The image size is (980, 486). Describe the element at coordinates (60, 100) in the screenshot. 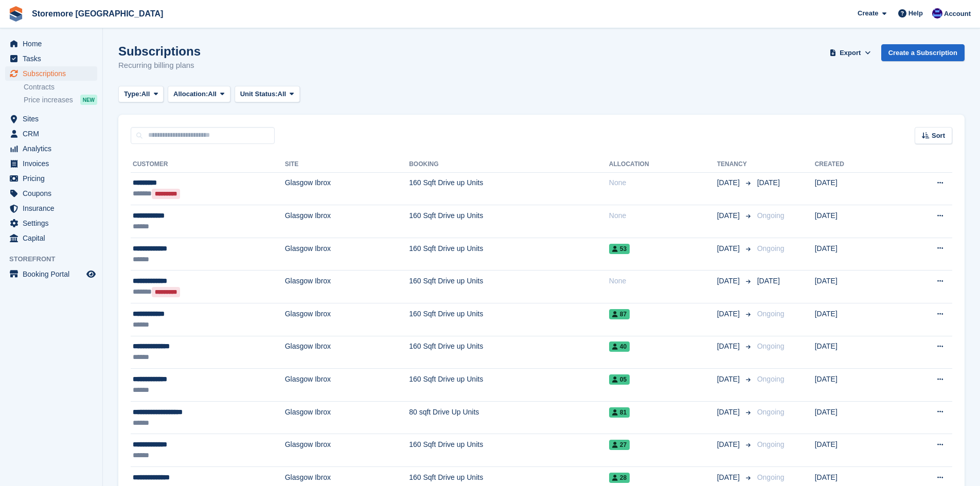

I see `a: Price increases NEW` at that location.